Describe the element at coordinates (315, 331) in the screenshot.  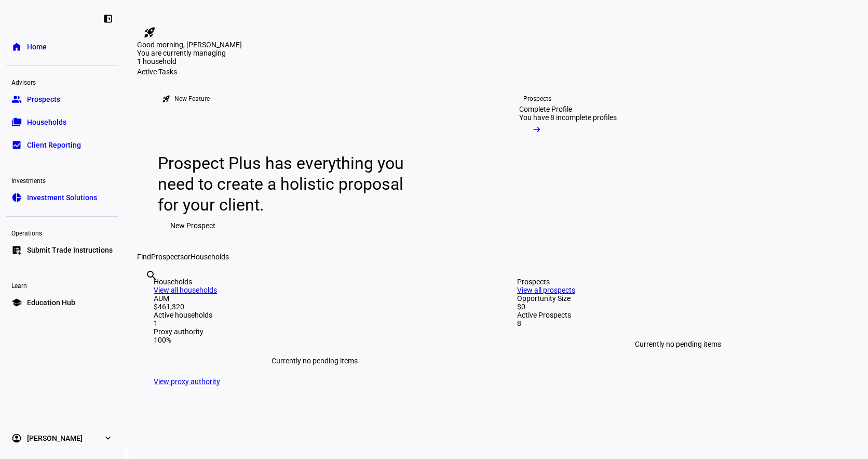
I see `div: Proxy authority` at that location.